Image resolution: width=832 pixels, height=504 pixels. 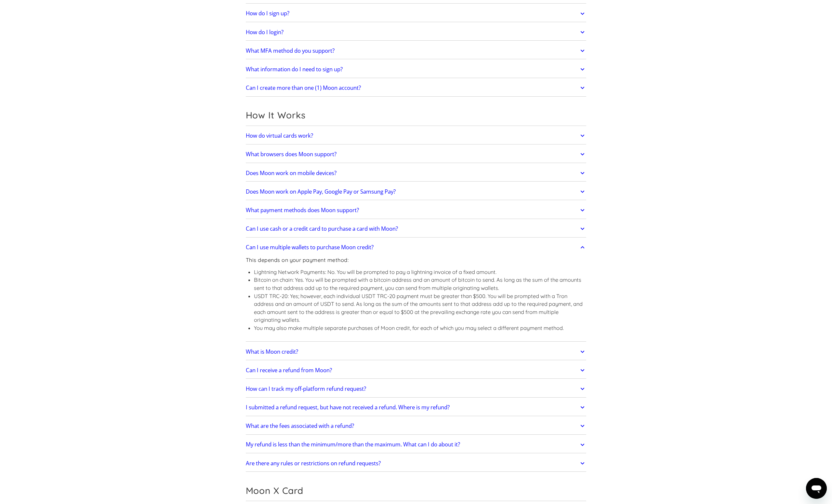 What do you see at coordinates (420, 328) in the screenshot?
I see `li: You may also make multiple separate purchases of Moon credit, for each of which you may select a ...` at bounding box center [420, 328].